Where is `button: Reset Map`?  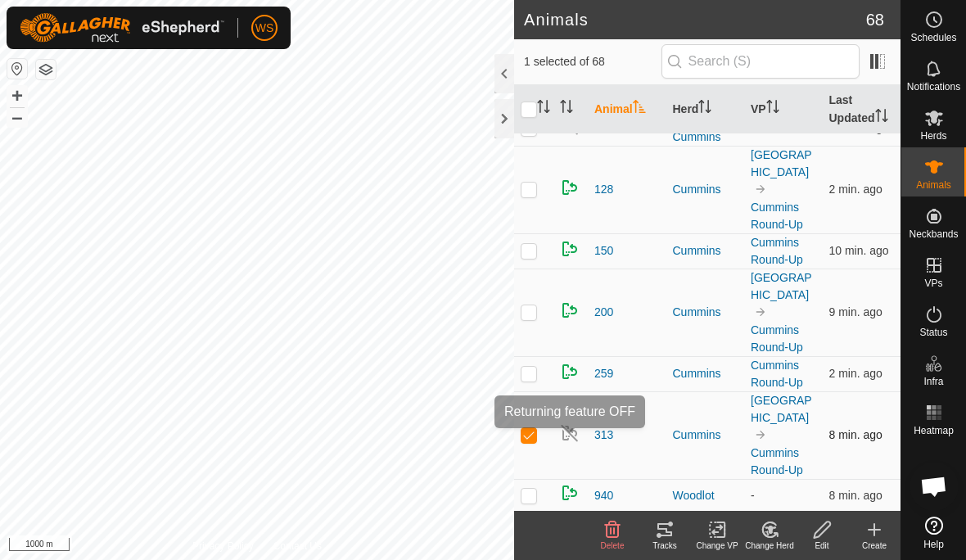 button: Reset Map is located at coordinates (17, 69).